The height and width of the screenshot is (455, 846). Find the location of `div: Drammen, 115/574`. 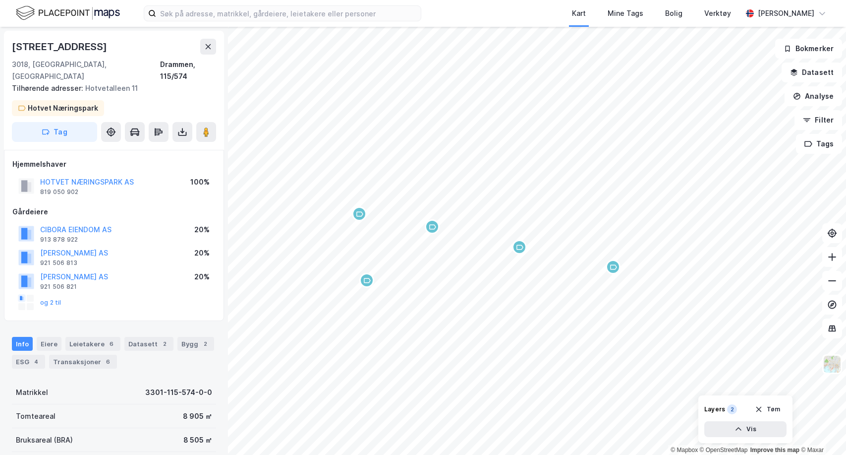

div: Drammen, 115/574 is located at coordinates (188, 70).